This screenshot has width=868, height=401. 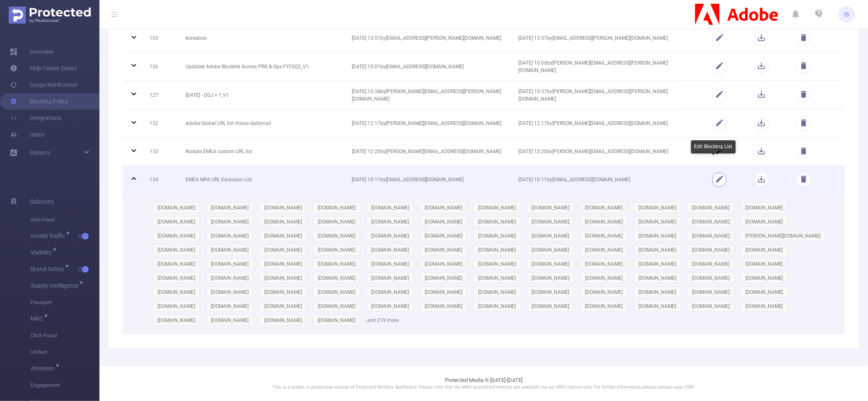 I want to click on a: Integrations, so click(x=35, y=118).